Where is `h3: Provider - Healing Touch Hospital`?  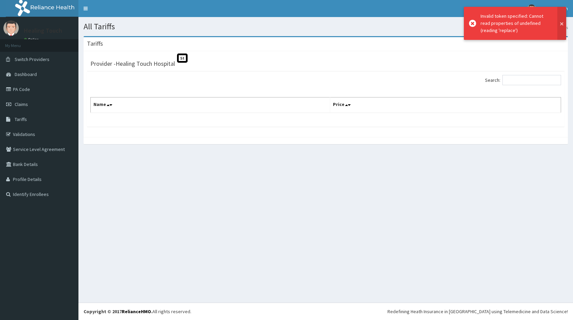 h3: Provider - Healing Touch Hospital is located at coordinates (133, 64).